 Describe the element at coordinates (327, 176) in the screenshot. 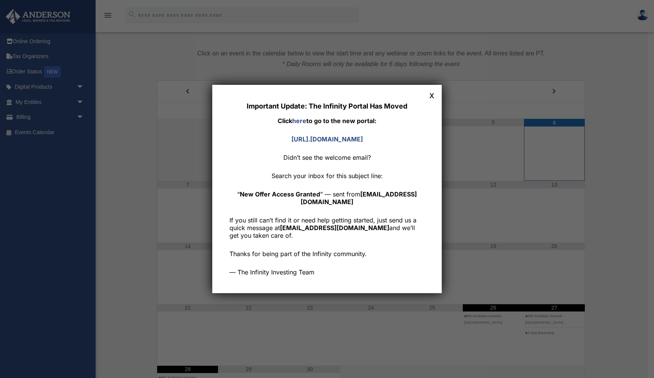

I see `p: Search your inbox for this subject line:` at that location.